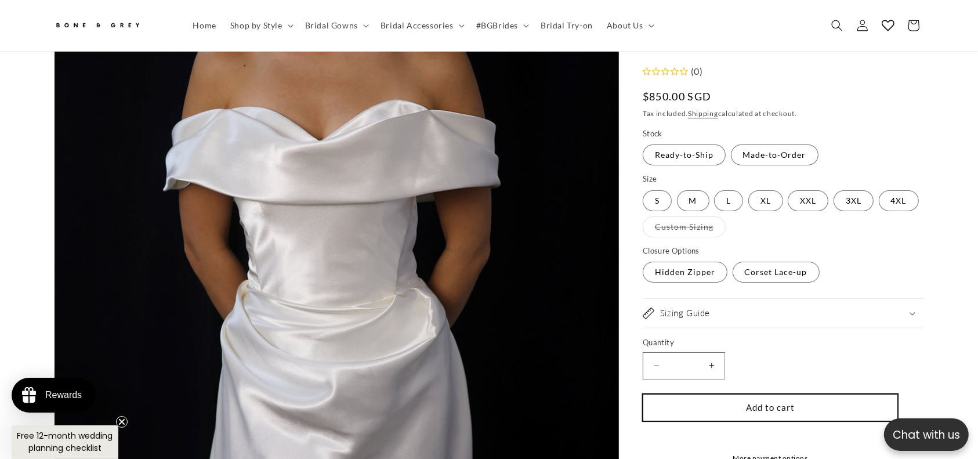 This screenshot has height=459, width=978. Describe the element at coordinates (63, 395) in the screenshot. I see `div: Rewards` at that location.